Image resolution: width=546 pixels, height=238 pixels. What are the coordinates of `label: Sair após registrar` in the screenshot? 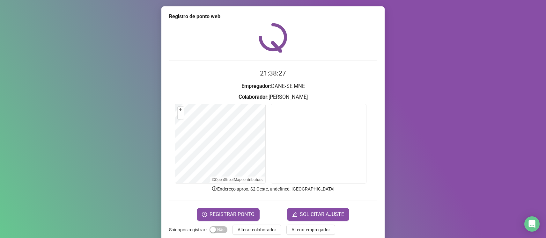 It's located at (189, 230).